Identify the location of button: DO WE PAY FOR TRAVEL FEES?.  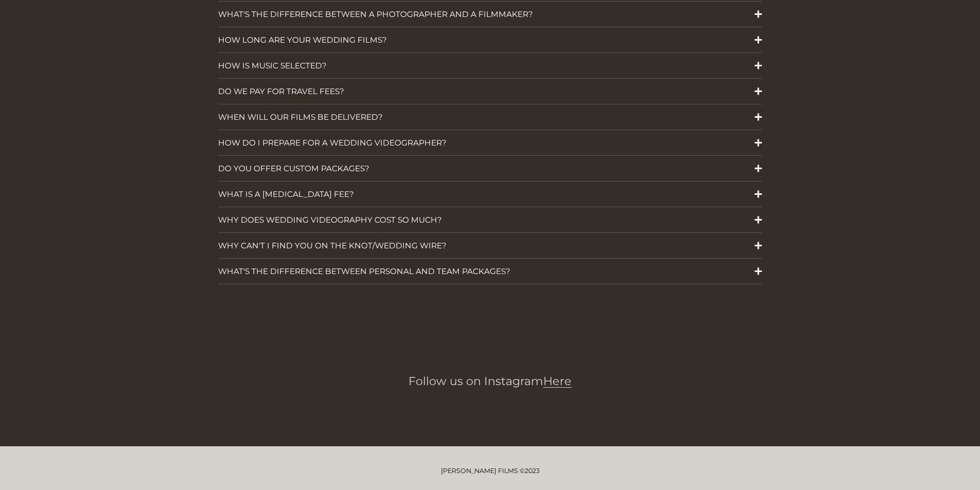
(490, 91).